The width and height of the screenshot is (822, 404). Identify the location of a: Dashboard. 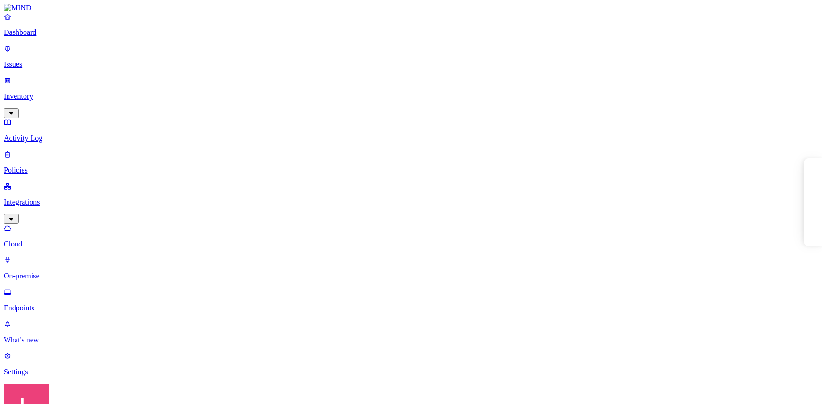
(411, 24).